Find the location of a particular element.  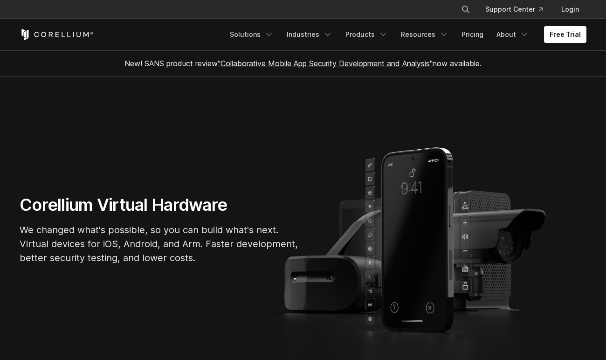

a: Solutions is located at coordinates (252, 35).